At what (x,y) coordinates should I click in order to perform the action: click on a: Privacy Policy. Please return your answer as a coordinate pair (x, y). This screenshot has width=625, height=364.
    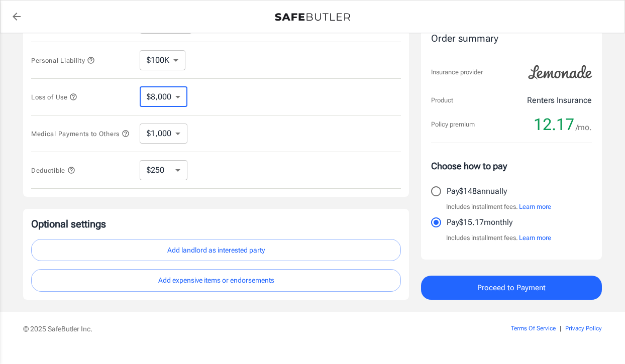
    Looking at the image, I should click on (583, 328).